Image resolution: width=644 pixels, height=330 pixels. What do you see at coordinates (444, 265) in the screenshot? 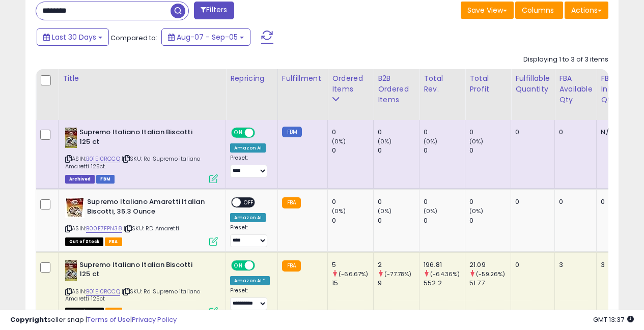
I see `div: 196.81` at bounding box center [444, 265].